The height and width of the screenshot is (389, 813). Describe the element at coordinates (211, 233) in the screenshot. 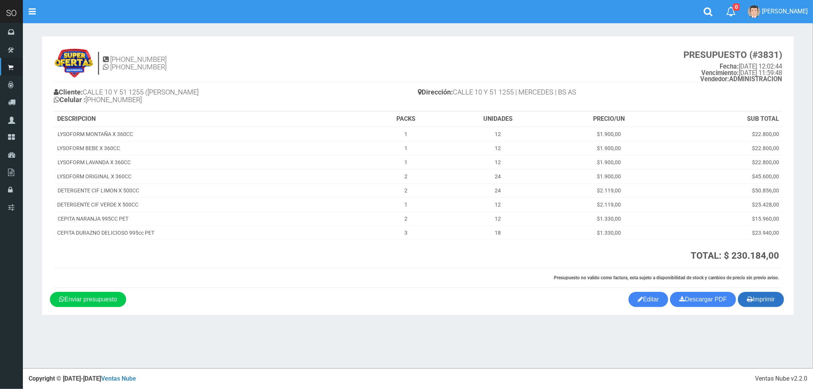

I see `td: CEPITA DURAZNO DELICIOSO 995cc PET` at that location.